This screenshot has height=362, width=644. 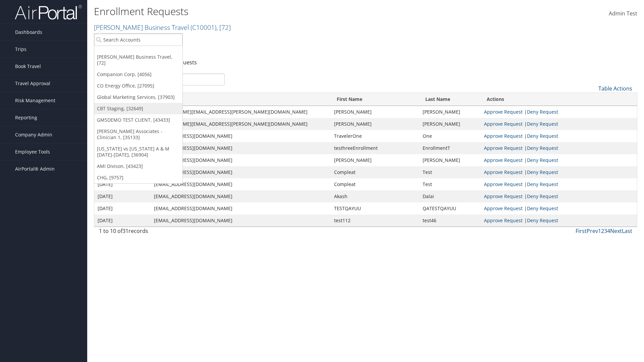 I want to click on a: CBT Staging, [32649], so click(x=138, y=109).